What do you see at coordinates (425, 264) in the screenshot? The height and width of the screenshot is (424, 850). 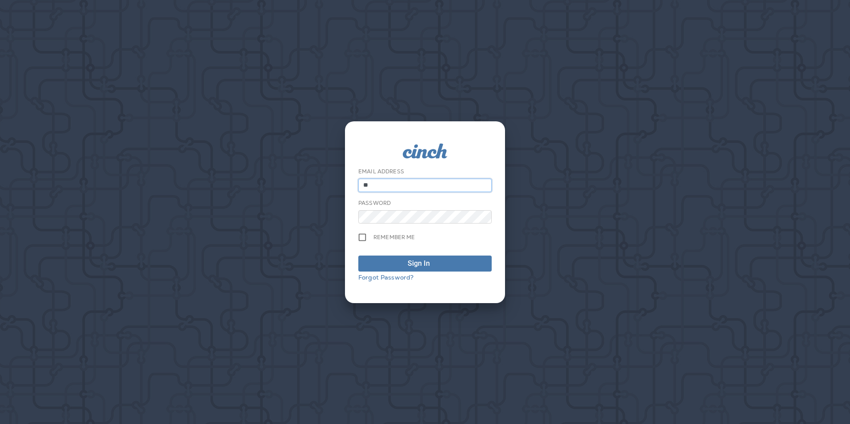 I see `button: Sign In` at bounding box center [425, 264].